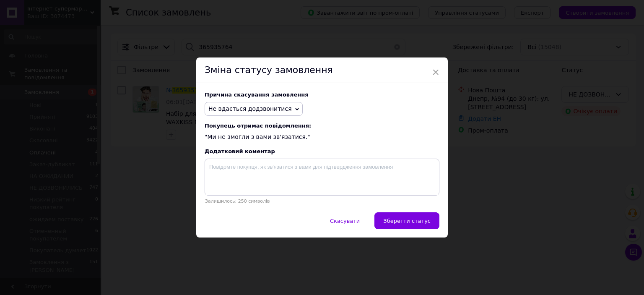 Image resolution: width=644 pixels, height=295 pixels. I want to click on div: Зміна статусу замовлення, so click(322, 70).